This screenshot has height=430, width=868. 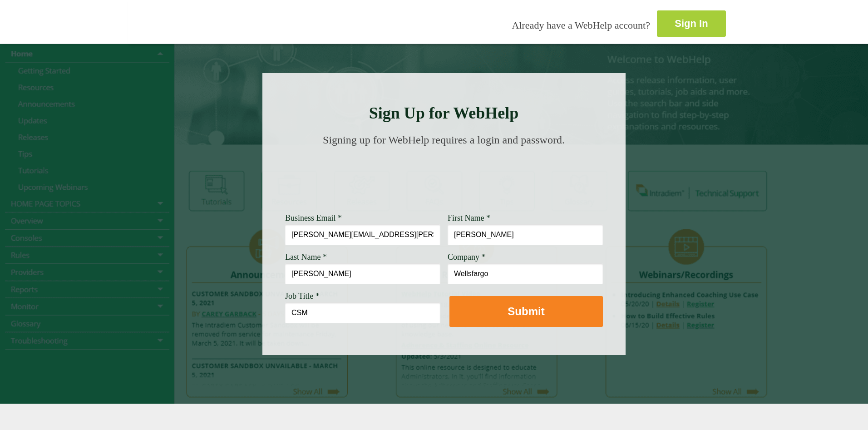 What do you see at coordinates (306, 257) in the screenshot?
I see `span: Last Name *` at bounding box center [306, 257].